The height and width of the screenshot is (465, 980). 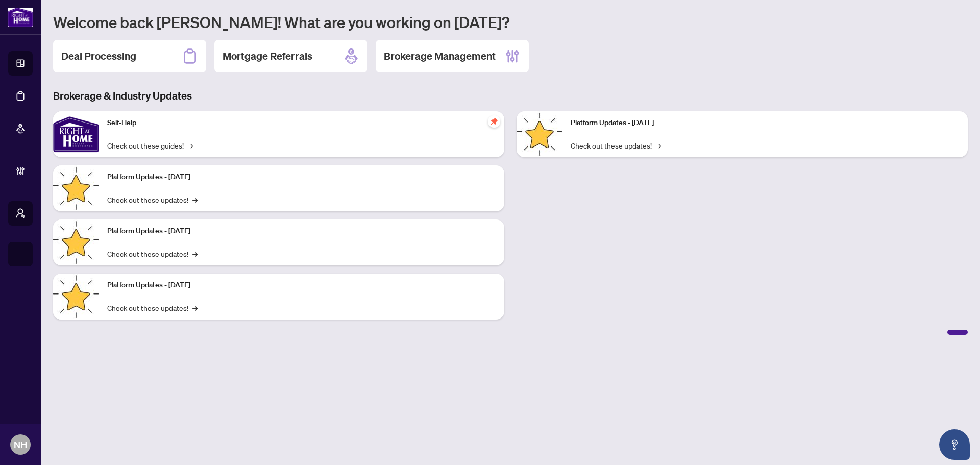 What do you see at coordinates (21, 17) in the screenshot?
I see `img: logo` at bounding box center [21, 17].